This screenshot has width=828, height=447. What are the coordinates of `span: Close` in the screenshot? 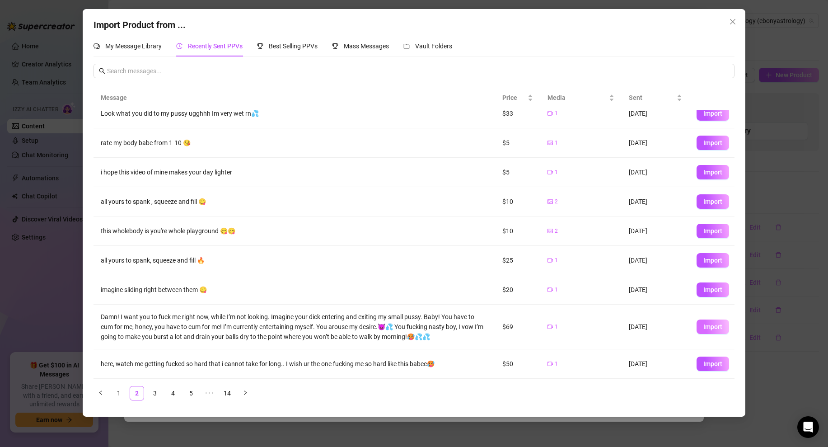 It's located at (733, 22).